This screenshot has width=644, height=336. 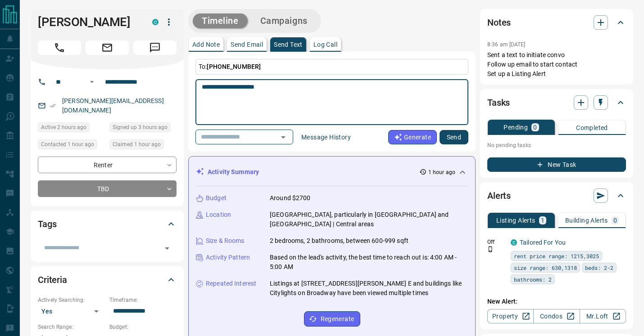 I want to click on p: Around $2700, so click(x=290, y=198).